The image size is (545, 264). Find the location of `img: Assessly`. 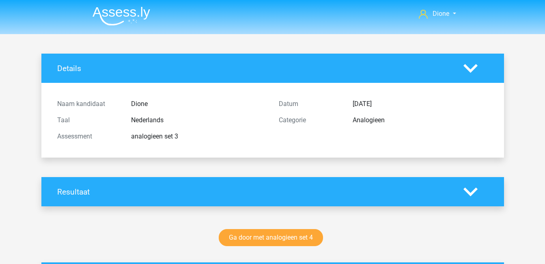

img: Assessly is located at coordinates (121, 16).